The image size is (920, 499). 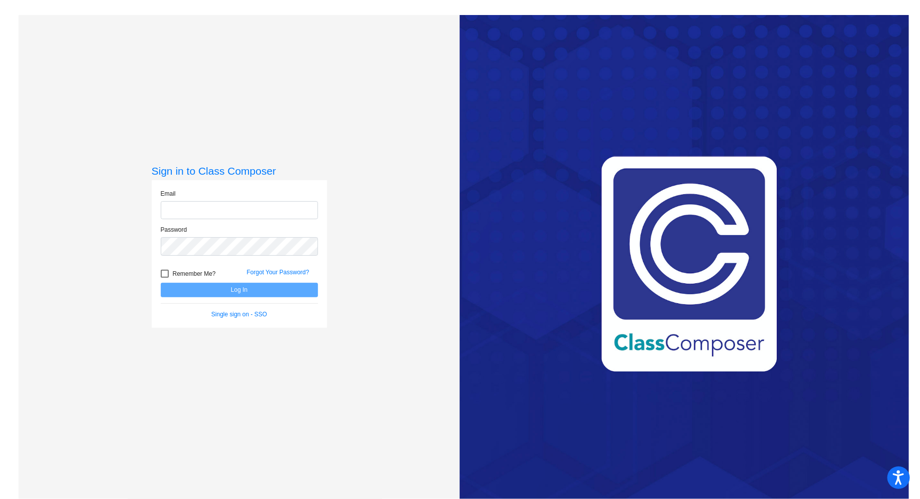 What do you see at coordinates (174, 230) in the screenshot?
I see `label: Password` at bounding box center [174, 230].